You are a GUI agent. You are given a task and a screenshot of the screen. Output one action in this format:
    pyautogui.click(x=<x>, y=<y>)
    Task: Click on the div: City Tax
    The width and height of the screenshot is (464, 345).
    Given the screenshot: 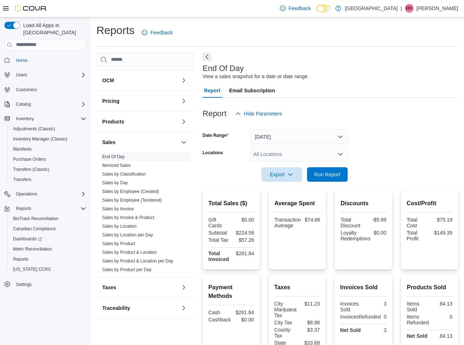 What is the action you would take?
    pyautogui.click(x=285, y=323)
    